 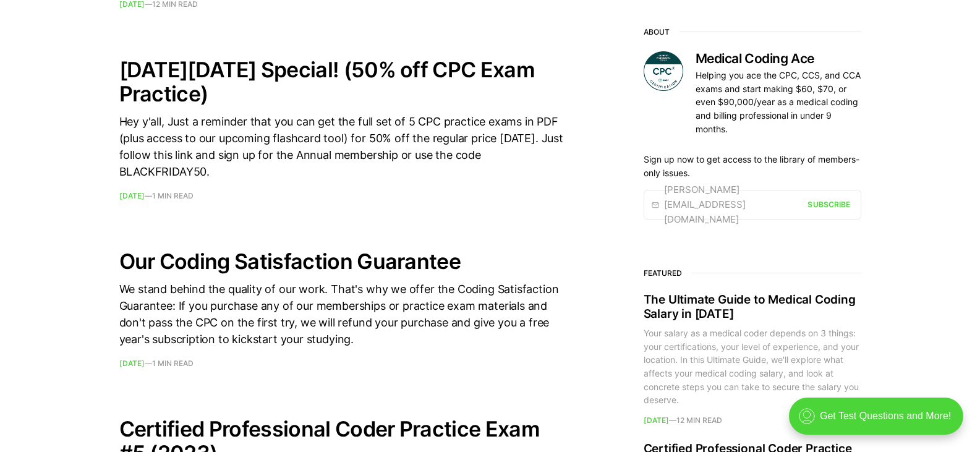 I want to click on h3: Medical Coding Ace, so click(x=778, y=59).